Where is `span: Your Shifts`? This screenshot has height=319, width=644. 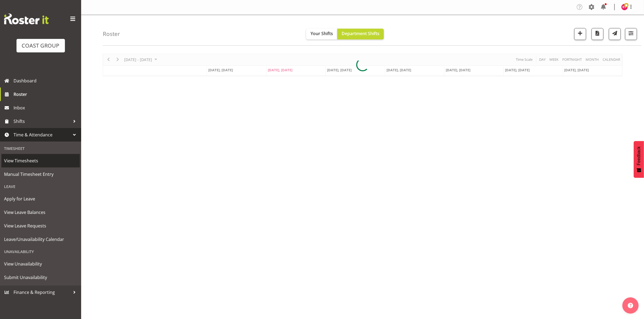 span: Your Shifts is located at coordinates (322, 34).